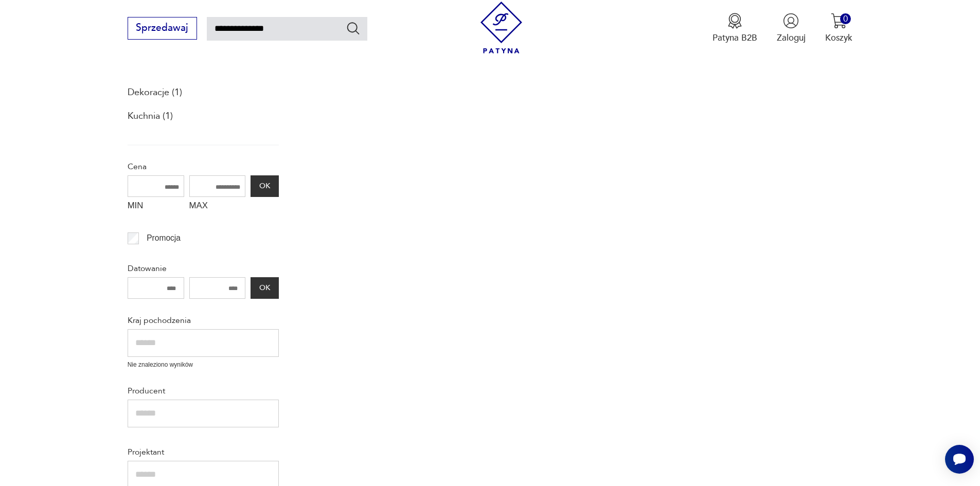 The image size is (980, 486). What do you see at coordinates (155, 92) in the screenshot?
I see `a: Dekoracje (1)` at bounding box center [155, 92].